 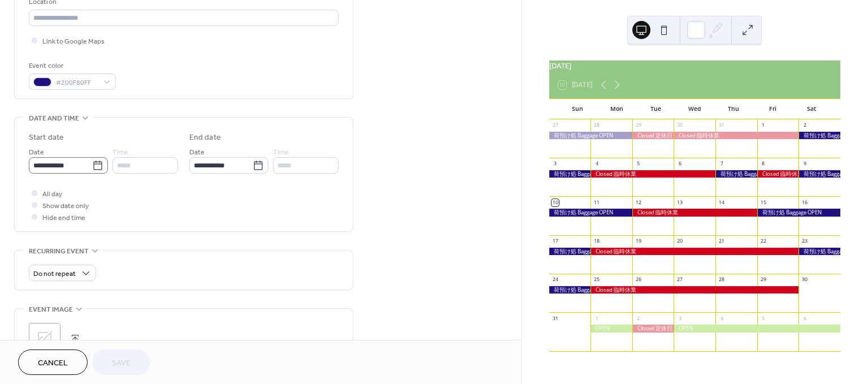 What do you see at coordinates (53, 362) in the screenshot?
I see `a: Cancel` at bounding box center [53, 362].